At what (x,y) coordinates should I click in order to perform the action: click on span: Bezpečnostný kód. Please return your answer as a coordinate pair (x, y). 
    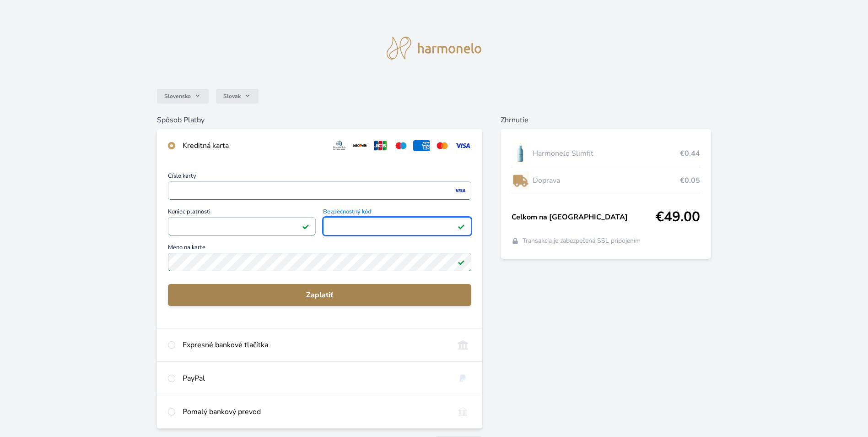
    Looking at the image, I should click on (397, 213).